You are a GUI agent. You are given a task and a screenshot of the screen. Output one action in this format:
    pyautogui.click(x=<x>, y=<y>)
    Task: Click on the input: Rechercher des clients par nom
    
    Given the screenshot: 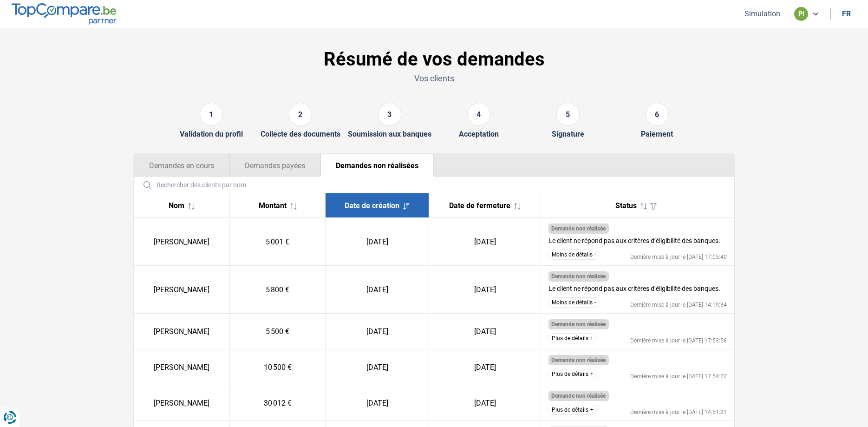 What is the action you would take?
    pyautogui.click(x=434, y=185)
    